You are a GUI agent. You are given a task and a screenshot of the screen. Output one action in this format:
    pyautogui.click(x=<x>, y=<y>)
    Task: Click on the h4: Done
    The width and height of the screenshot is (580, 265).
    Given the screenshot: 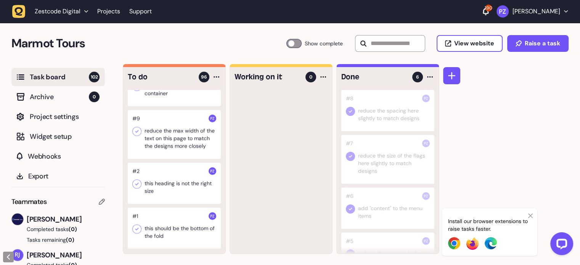 What is the action you would take?
    pyautogui.click(x=374, y=77)
    